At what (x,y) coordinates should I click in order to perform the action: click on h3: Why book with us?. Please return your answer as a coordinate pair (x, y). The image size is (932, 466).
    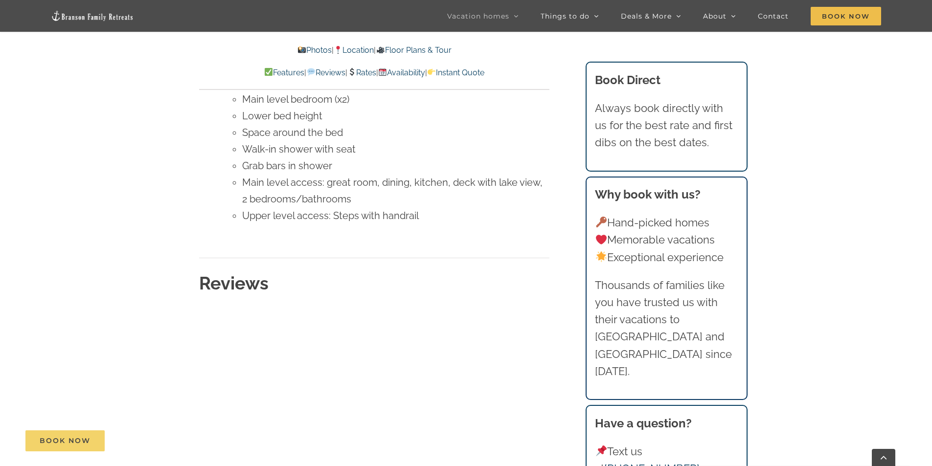
    Looking at the image, I should click on (666, 195).